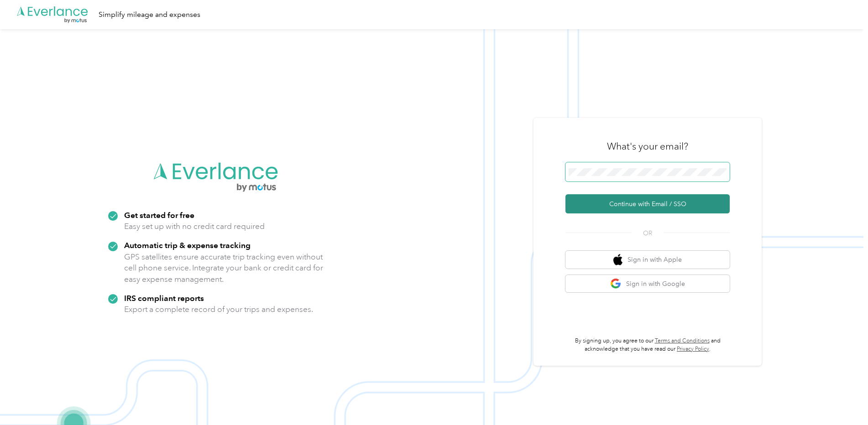 This screenshot has width=868, height=425. Describe the element at coordinates (187, 245) in the screenshot. I see `strong: Automatic trip & expense tracking` at that location.